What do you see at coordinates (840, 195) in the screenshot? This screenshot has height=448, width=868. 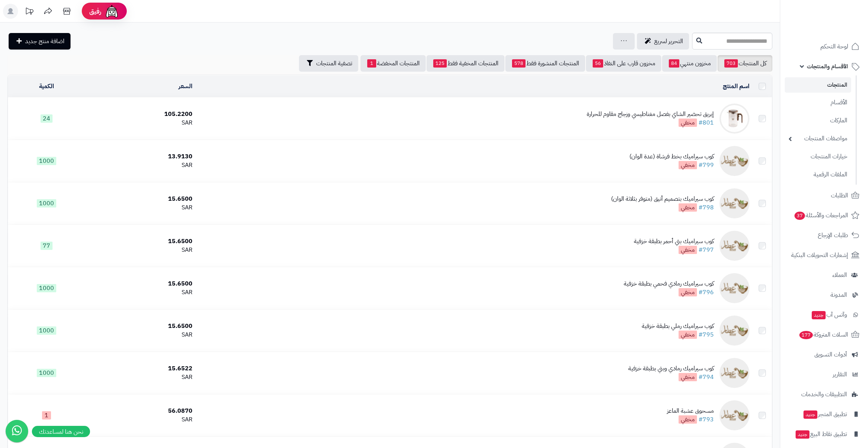 I see `span: الطلبات` at bounding box center [840, 195].